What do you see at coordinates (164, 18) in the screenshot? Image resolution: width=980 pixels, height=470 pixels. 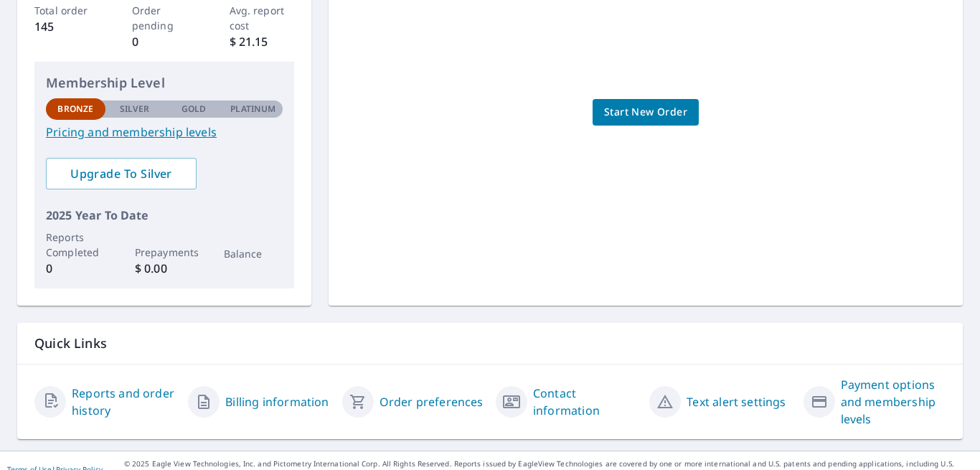 I see `p: Order pending` at bounding box center [164, 18].